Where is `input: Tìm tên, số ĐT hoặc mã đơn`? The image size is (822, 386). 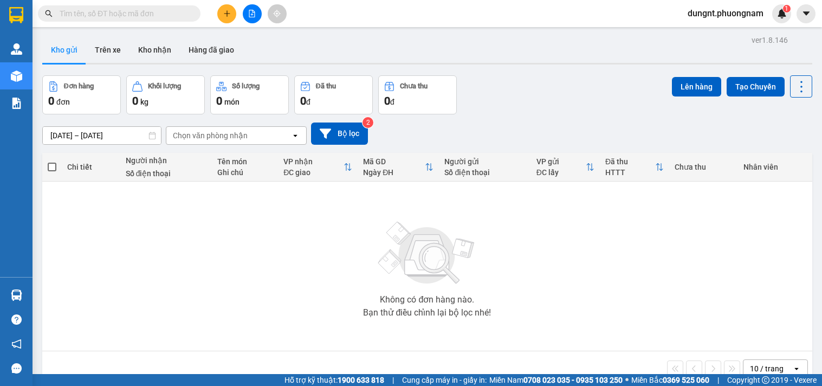 input: Tìm tên, số ĐT hoặc mã đơn is located at coordinates (124, 14).